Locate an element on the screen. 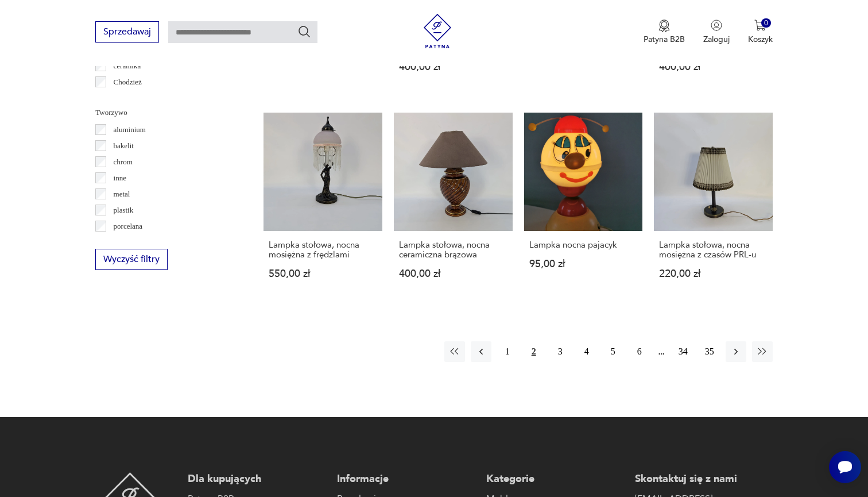  h3: Lampka stołowa, nocna mosiężna z czasów PRL-u is located at coordinates (713, 250).